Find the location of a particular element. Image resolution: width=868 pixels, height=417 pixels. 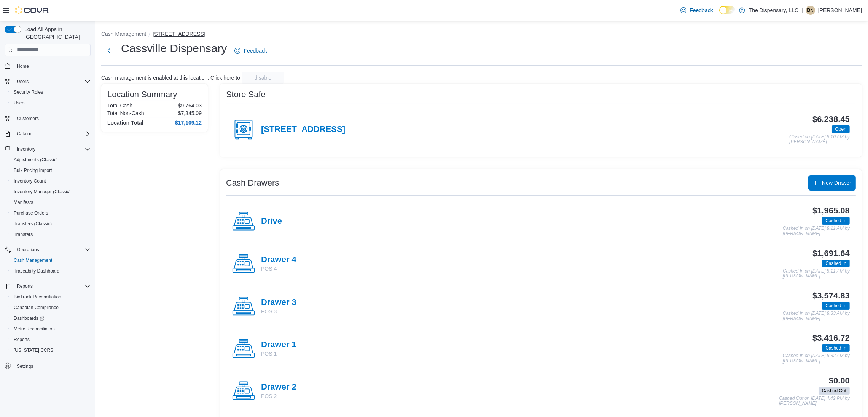

p: Cash management is enabled at this location. Click here to is located at coordinates (171, 77).